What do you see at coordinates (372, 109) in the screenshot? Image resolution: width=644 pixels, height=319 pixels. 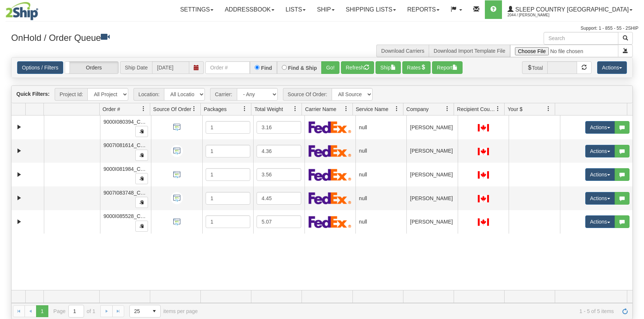 I see `span: Service Name` at bounding box center [372, 109].